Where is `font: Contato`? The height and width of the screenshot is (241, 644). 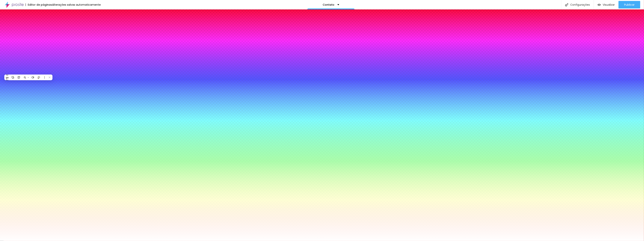 font: Contato is located at coordinates (329, 5).